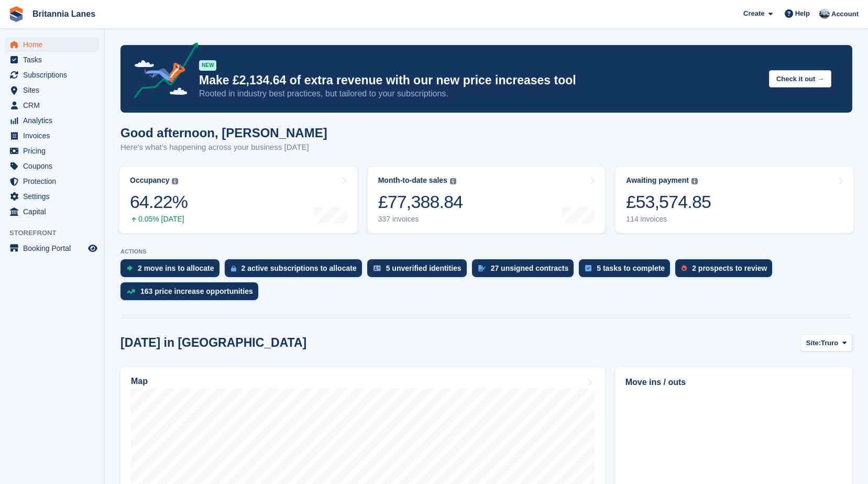  I want to click on span: Pricing, so click(55, 151).